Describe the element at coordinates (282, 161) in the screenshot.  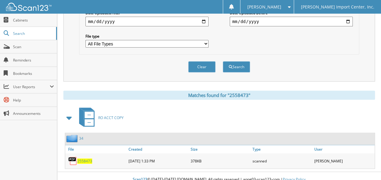
I see `div: scanned` at that location.